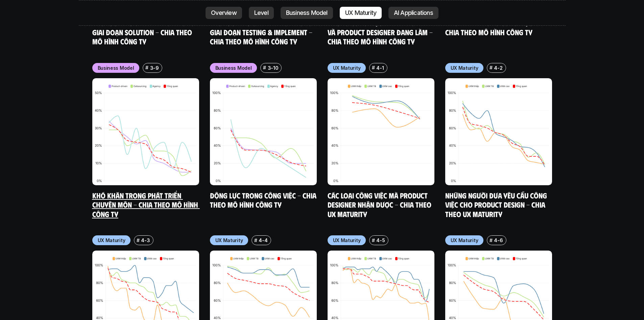 The height and width of the screenshot is (320, 644). Describe the element at coordinates (492, 27) in the screenshot. I see `a: Khó khăn trong công việc - Chia theo mô hình công ty` at that location.